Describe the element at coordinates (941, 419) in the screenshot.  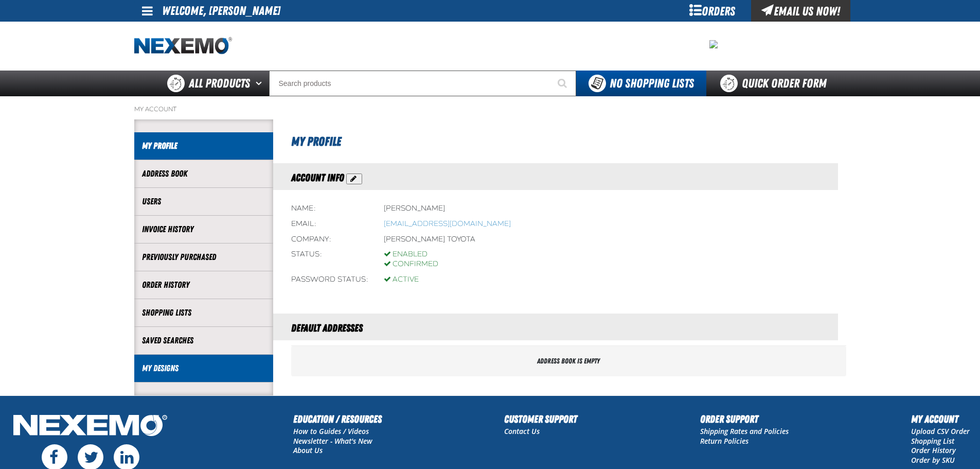
I see `h2: My Account` at that location.